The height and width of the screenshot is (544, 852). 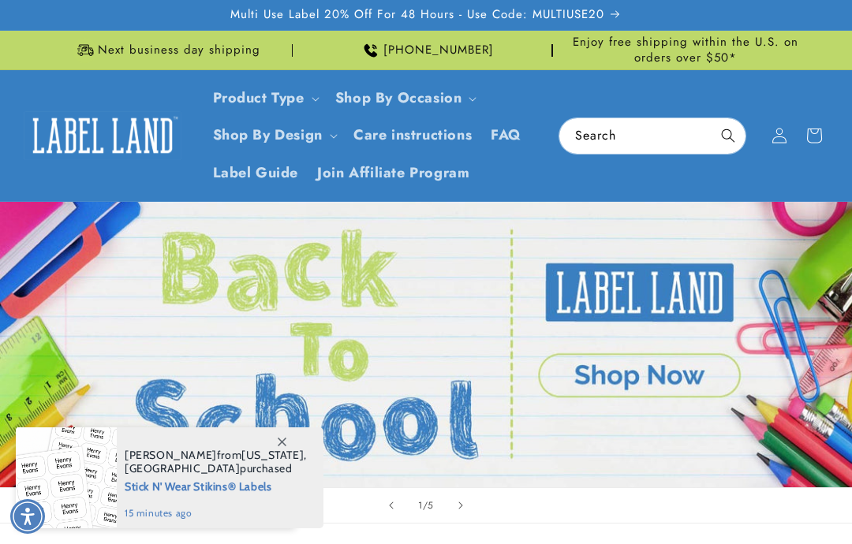 I want to click on span: Next business day shipping, so click(x=179, y=50).